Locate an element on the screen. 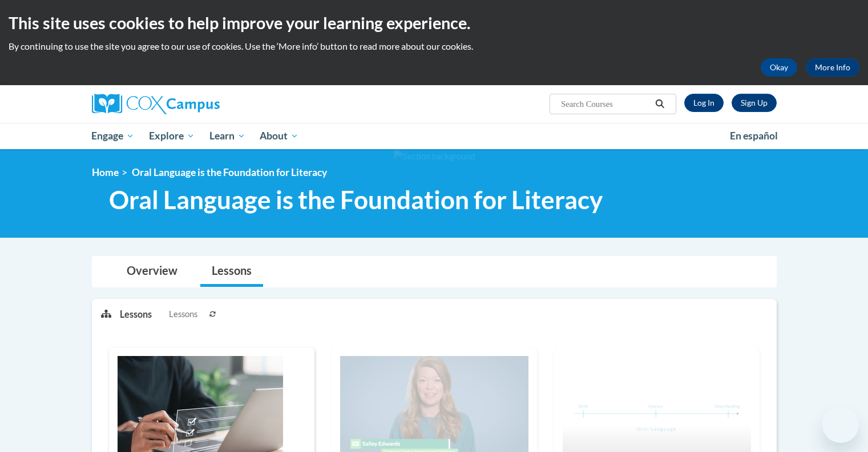  img: Section background is located at coordinates (434, 156).